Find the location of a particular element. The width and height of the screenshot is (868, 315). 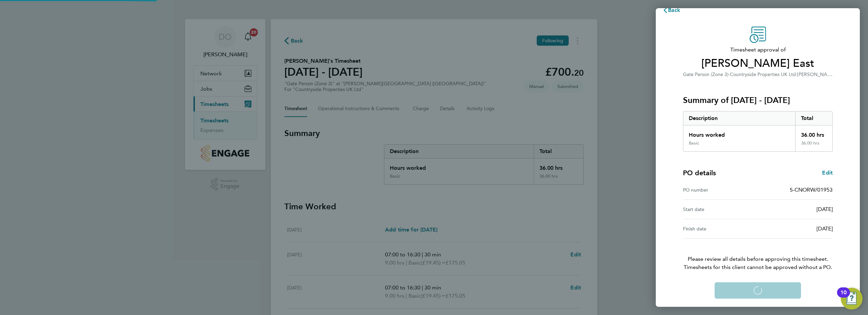

div: PO number is located at coordinates (720, 190).